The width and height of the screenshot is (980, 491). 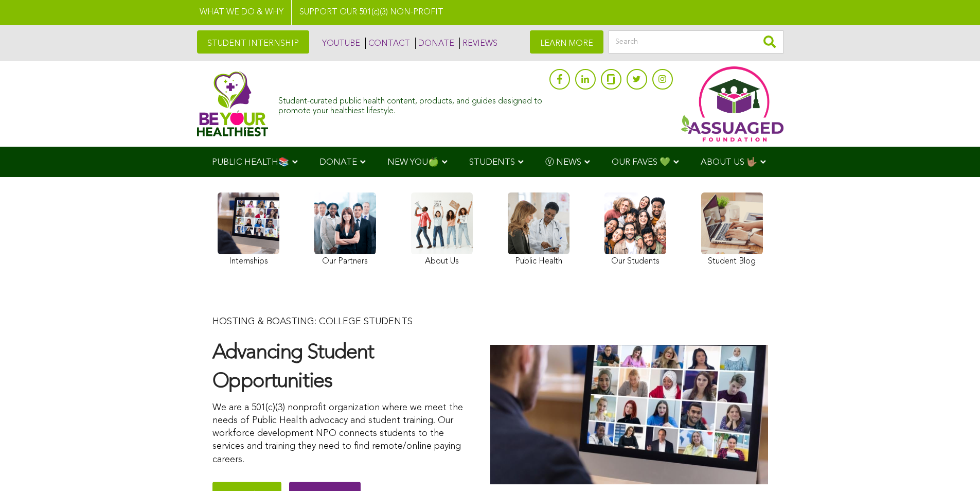 I want to click on strong: Advancing Student Opportunities, so click(x=293, y=367).